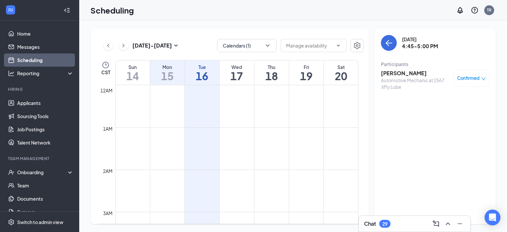 This screenshot has width=507, height=232. I want to click on a: Job Postings, so click(45, 129).